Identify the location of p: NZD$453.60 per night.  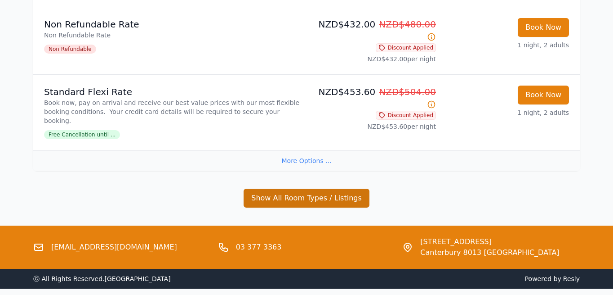
(373, 126).